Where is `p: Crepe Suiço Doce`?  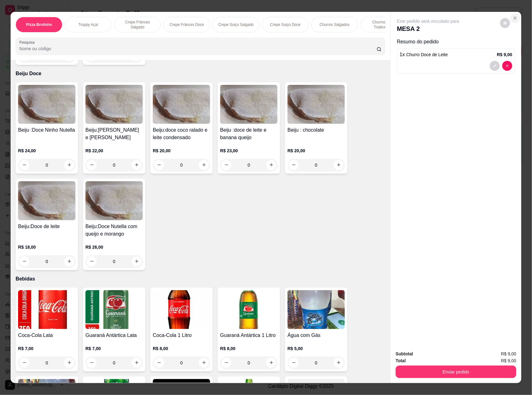
p: Crepe Suiço Doce is located at coordinates (285, 25).